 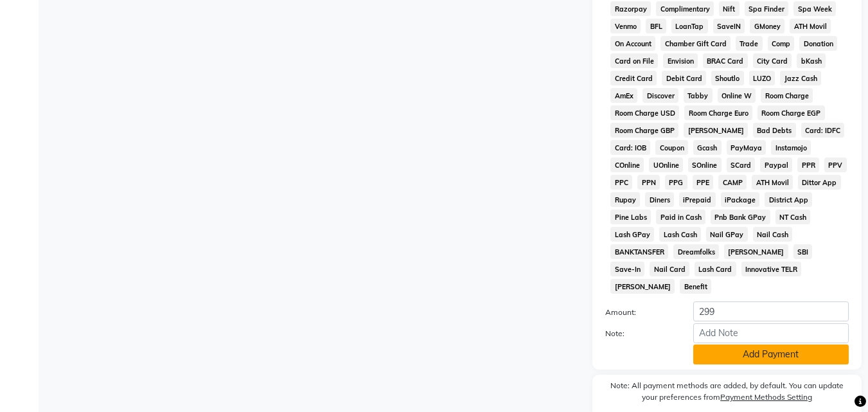 What do you see at coordinates (727, 234) in the screenshot?
I see `span: Nail GPay` at bounding box center [727, 234].